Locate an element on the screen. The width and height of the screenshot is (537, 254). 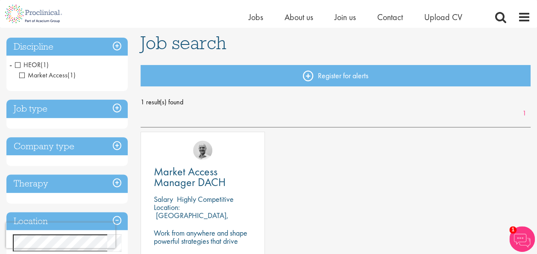
h3: Therapy is located at coordinates (67, 183).